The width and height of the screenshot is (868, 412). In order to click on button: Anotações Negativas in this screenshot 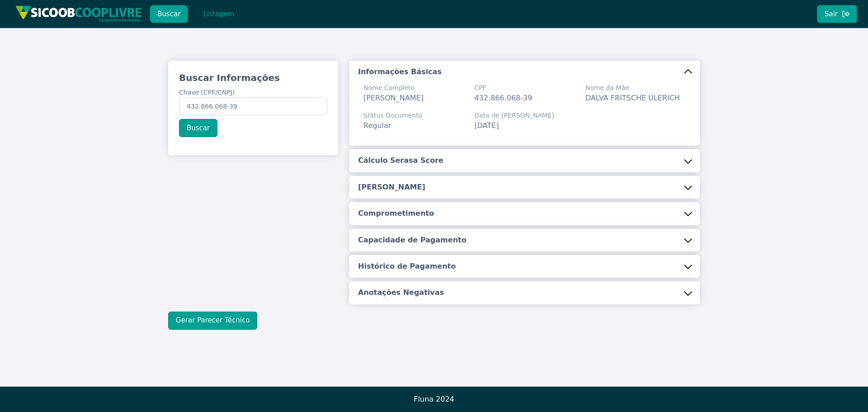, I will do `click(525, 293)`.